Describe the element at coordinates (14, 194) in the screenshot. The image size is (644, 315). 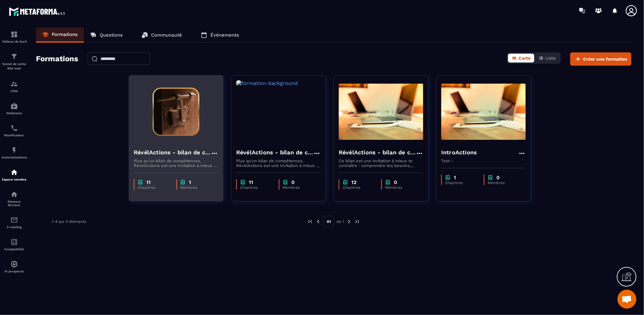
I see `img: social-network` at that location.